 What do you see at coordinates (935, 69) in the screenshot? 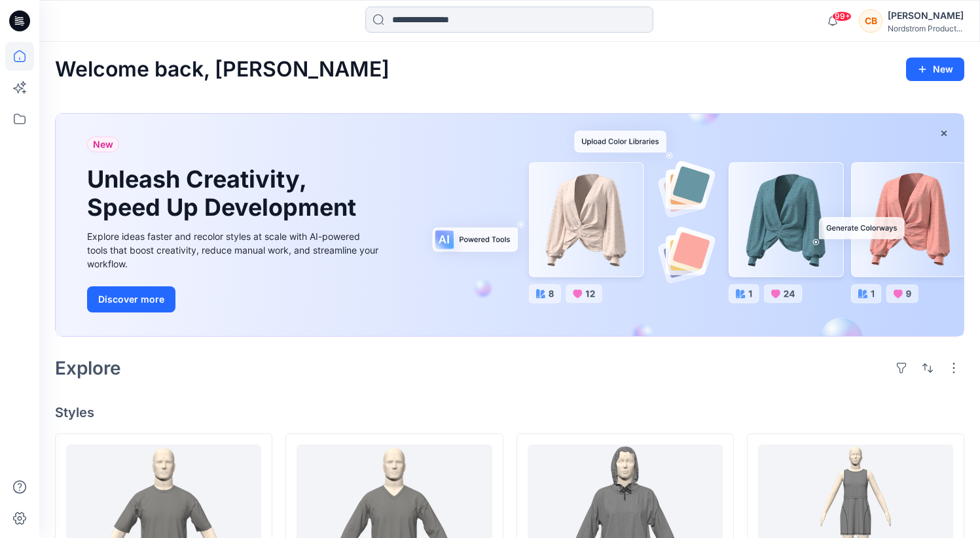
I see `button: New` at bounding box center [935, 69].